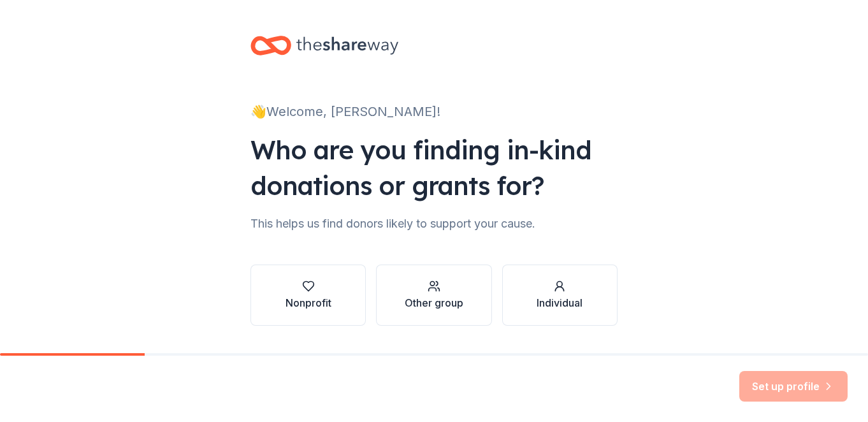 The width and height of the screenshot is (868, 422). Describe the element at coordinates (434, 295) in the screenshot. I see `button: Other group` at that location.